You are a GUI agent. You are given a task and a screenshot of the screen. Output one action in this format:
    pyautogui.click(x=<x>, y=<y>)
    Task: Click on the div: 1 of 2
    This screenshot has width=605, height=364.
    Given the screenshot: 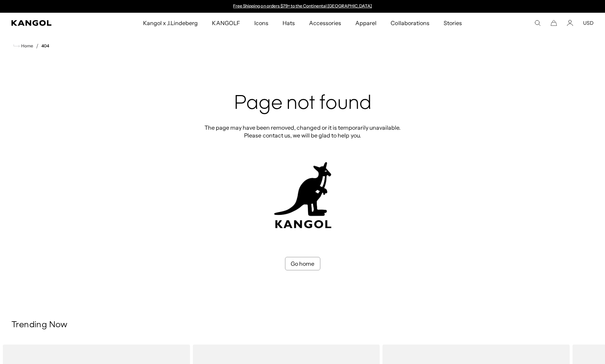 What is the action you would take?
    pyautogui.click(x=302, y=6)
    